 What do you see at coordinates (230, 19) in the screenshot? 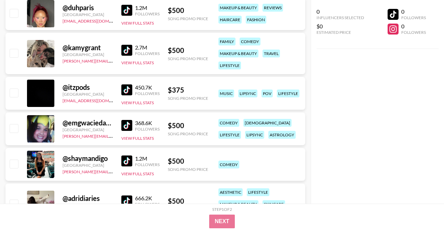
I see `div: haircare` at bounding box center [230, 19].